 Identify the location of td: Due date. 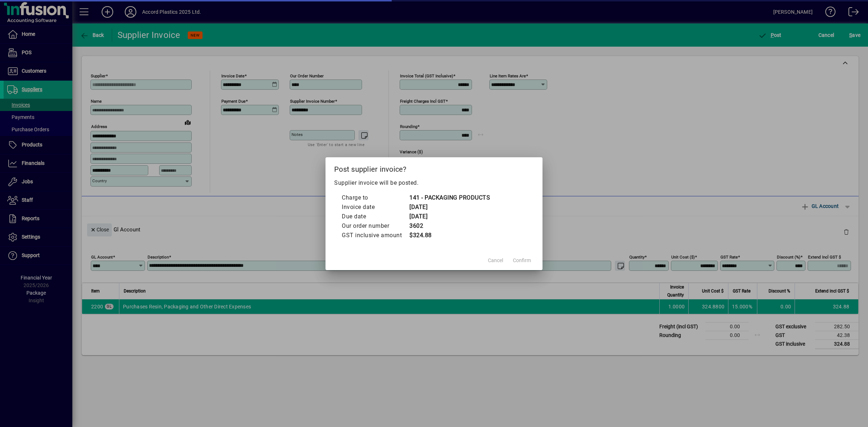
(375, 217).